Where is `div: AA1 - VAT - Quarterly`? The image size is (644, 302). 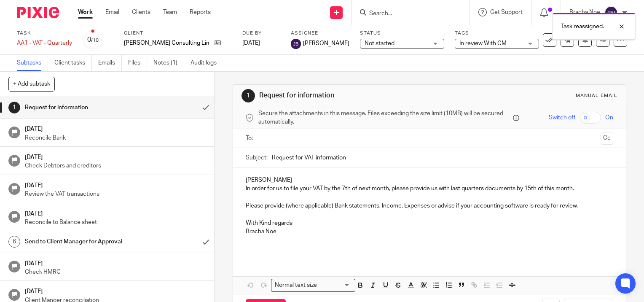 div: AA1 - VAT - Quarterly is located at coordinates (44, 43).